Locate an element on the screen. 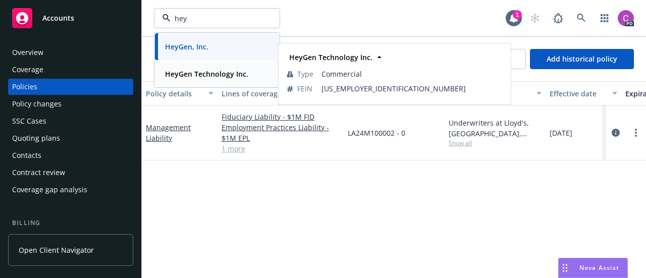 This screenshot has height=278, width=646. div: Effective date is located at coordinates (578, 93).